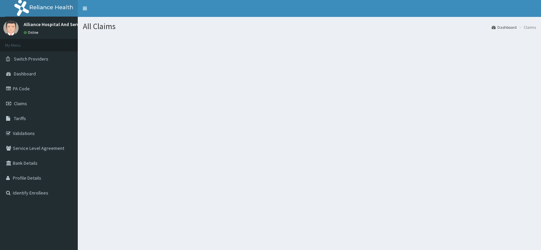 The image size is (541, 250). Describe the element at coordinates (527, 27) in the screenshot. I see `li: Claims` at that location.